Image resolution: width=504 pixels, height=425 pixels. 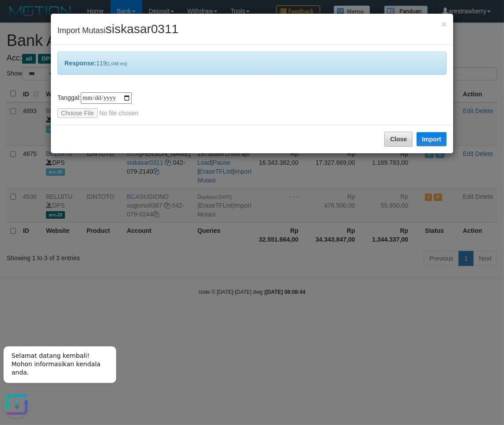 What do you see at coordinates (142, 29) in the screenshot?
I see `span: siskasar0311` at bounding box center [142, 29].